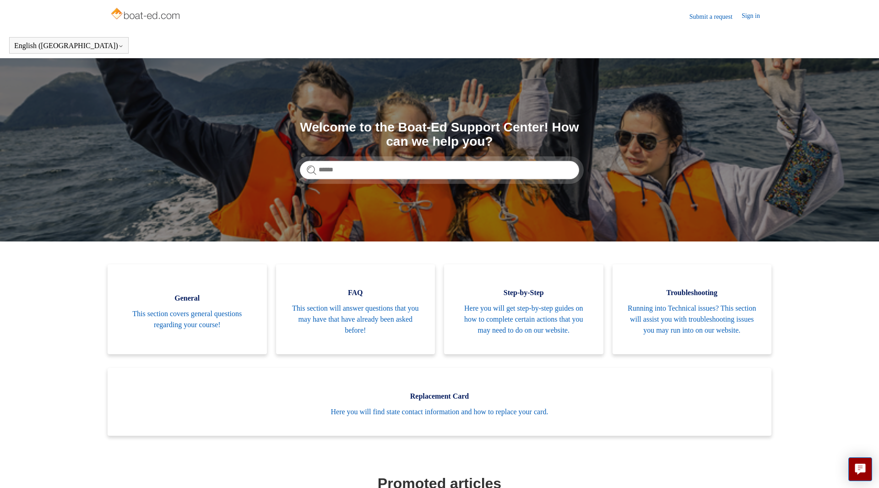 Image resolution: width=879 pixels, height=488 pixels. I want to click on span: This section covers general questions regarding your course!, so click(187, 319).